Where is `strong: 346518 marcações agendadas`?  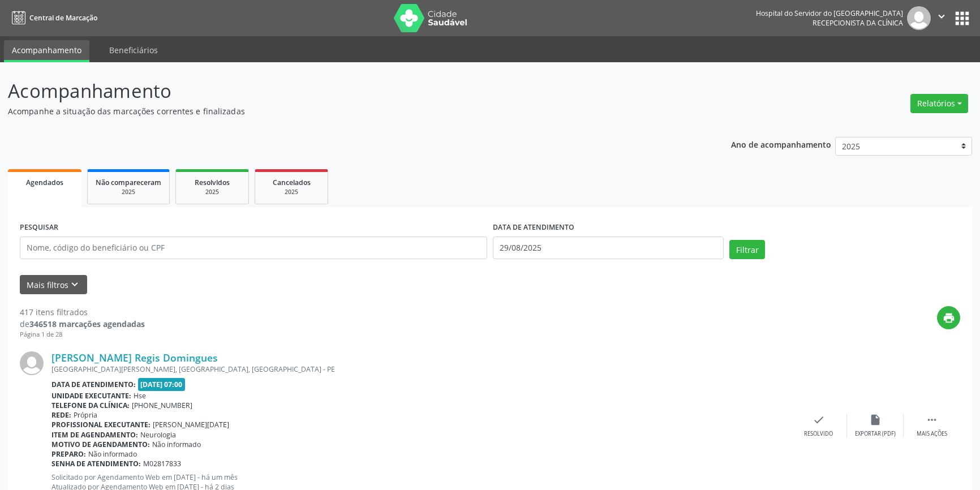 strong: 346518 marcações agendadas is located at coordinates (87, 324).